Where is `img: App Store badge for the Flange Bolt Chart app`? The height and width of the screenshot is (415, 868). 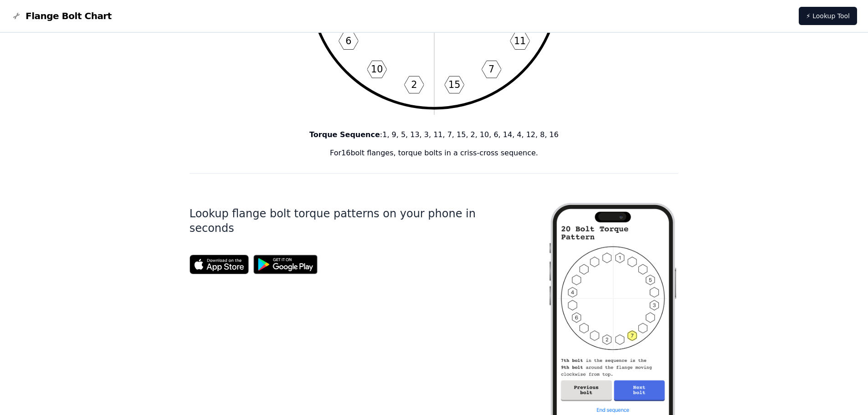 img: App Store badge for the Flange Bolt Chart app is located at coordinates (219, 264).